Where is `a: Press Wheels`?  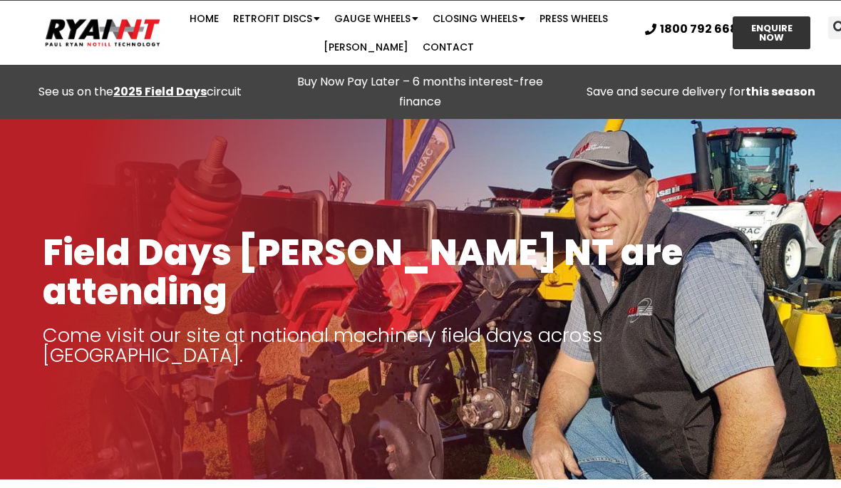 a: Press Wheels is located at coordinates (574, 19).